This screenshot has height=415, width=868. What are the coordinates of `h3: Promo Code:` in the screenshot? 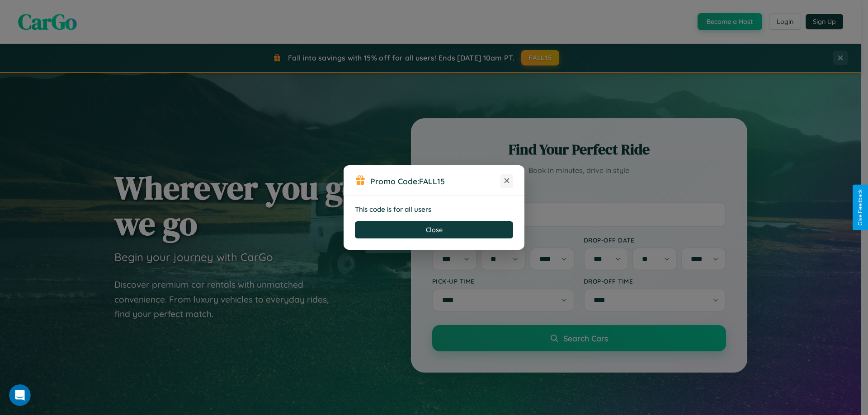 It's located at (436, 181).